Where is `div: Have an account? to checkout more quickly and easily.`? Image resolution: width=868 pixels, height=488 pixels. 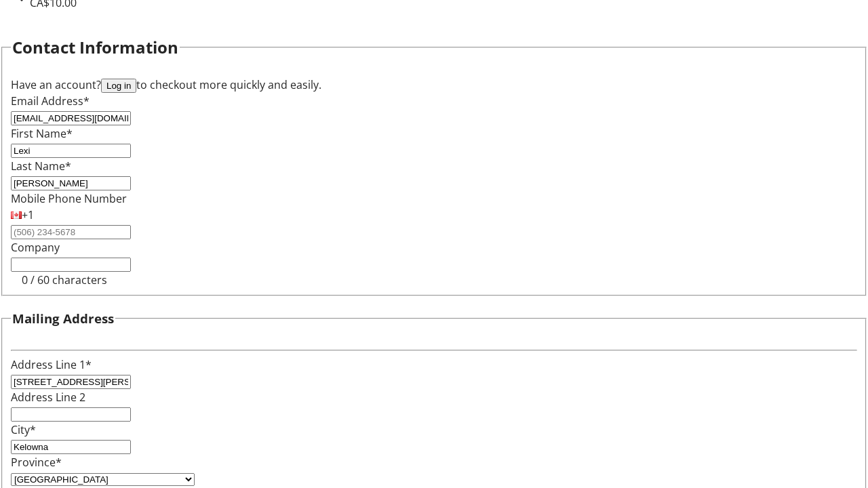
div: Have an account? to checkout more quickly and easily. is located at coordinates (434, 85).